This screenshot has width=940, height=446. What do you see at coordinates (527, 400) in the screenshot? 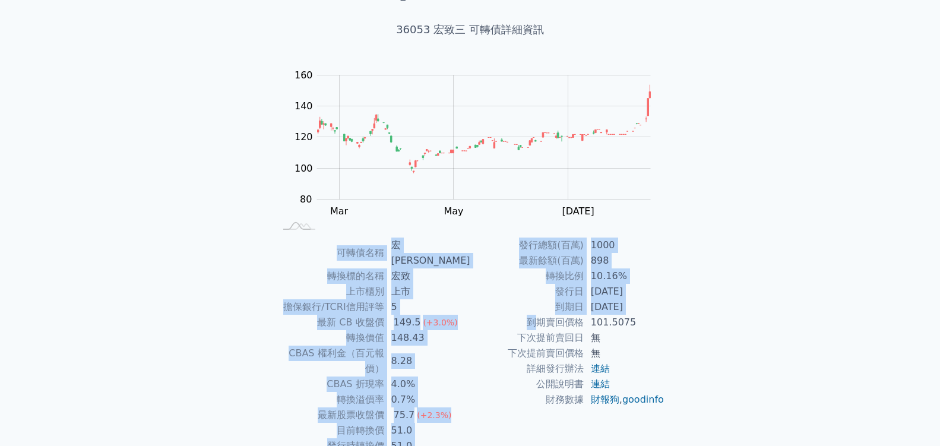
I see `td: 財務數據` at bounding box center [527, 400].